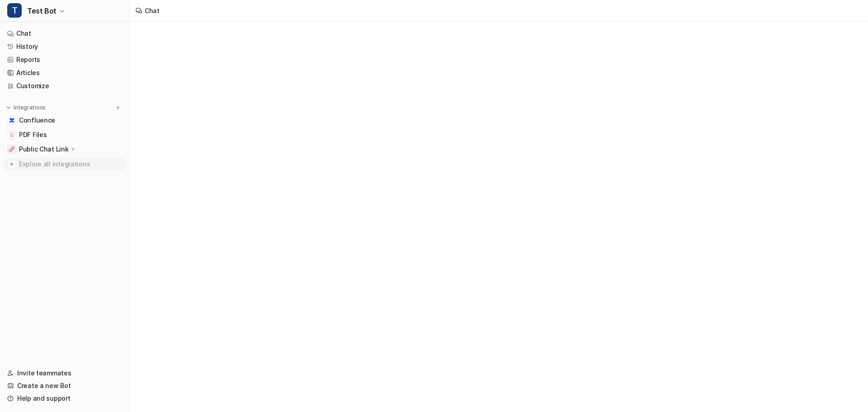 The height and width of the screenshot is (412, 868). I want to click on span: PDF Files, so click(32, 134).